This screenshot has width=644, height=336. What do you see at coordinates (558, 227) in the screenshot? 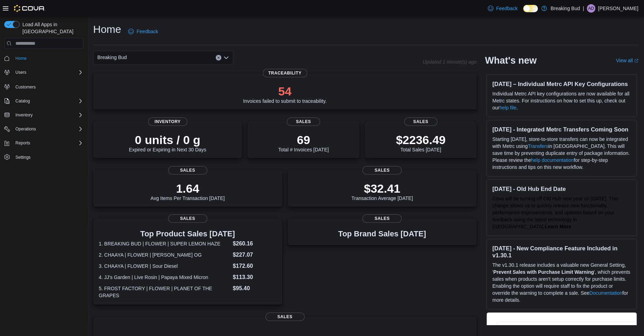
I see `a: Learn More` at bounding box center [558, 227].